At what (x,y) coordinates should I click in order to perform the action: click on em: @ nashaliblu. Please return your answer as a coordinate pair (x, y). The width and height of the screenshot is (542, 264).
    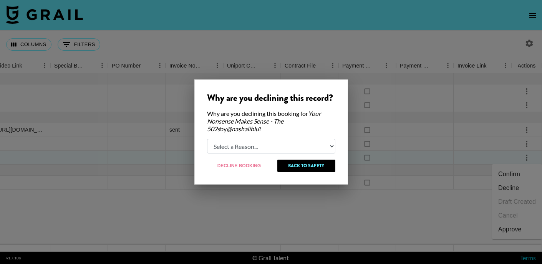
    Looking at the image, I should click on (243, 129).